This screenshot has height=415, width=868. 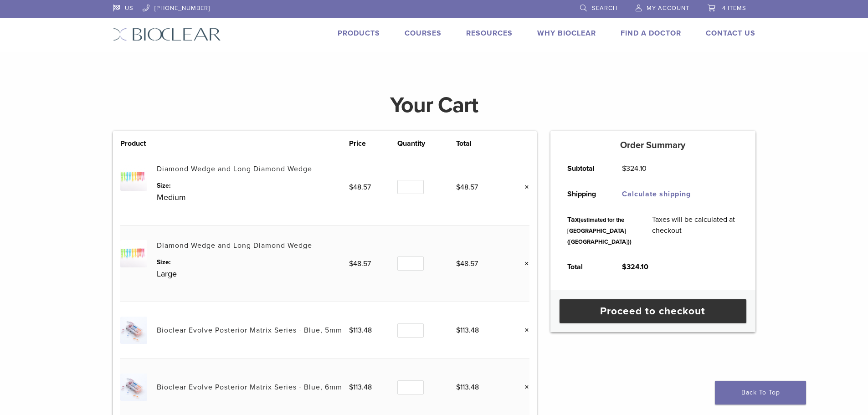 I want to click on a: Find A Doctor, so click(x=651, y=34).